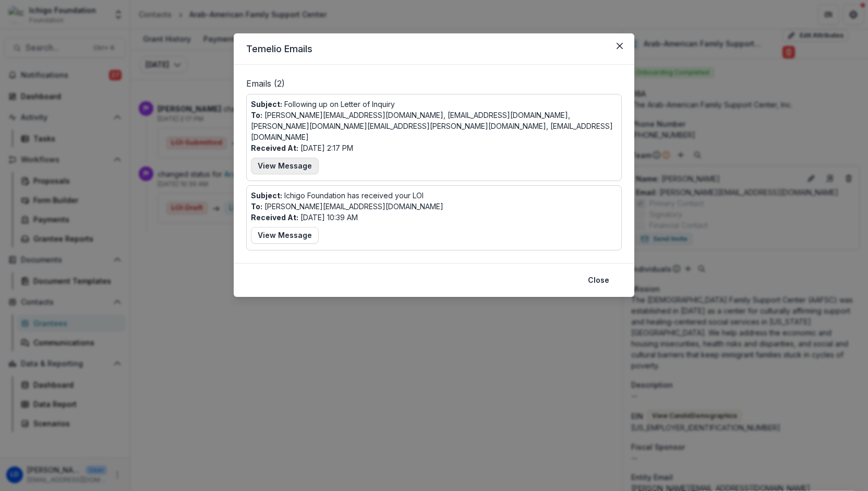  Describe the element at coordinates (337, 195) in the screenshot. I see `p: Ichigo Foundation has received your LOI` at that location.